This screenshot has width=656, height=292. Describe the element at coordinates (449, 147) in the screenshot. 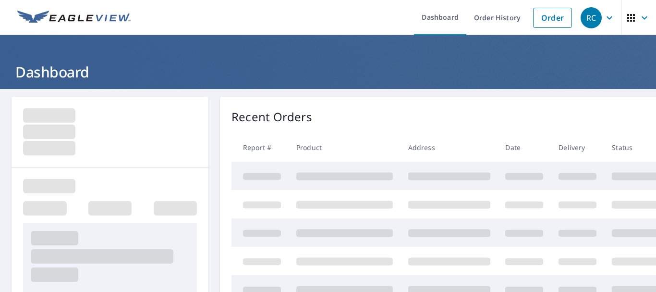

I see `th: Address` at that location.